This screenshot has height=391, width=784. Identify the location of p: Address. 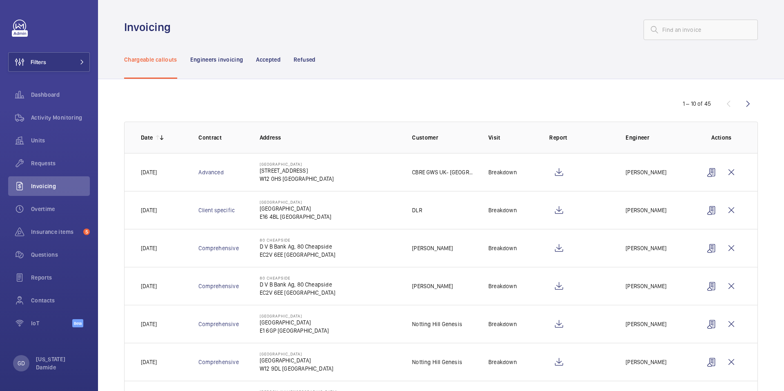
(330, 138).